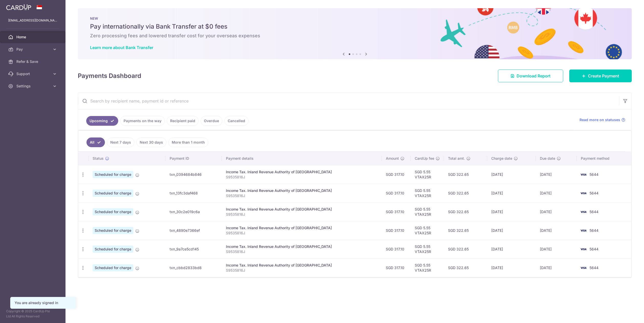  What do you see at coordinates (33, 37) in the screenshot?
I see `span: Home` at bounding box center [33, 37].